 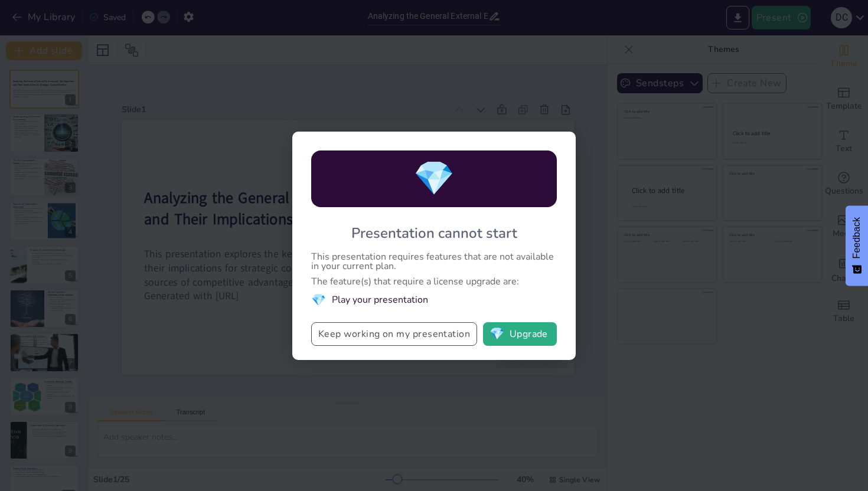 I want to click on div: Presentation cannot start, so click(x=434, y=233).